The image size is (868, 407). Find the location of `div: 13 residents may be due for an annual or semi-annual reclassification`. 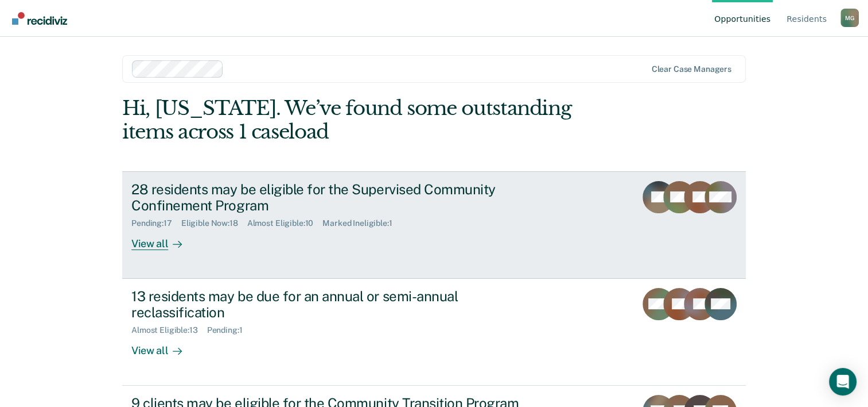

div: 13 residents may be due for an annual or semi-annual reclassification is located at coordinates (333, 304).